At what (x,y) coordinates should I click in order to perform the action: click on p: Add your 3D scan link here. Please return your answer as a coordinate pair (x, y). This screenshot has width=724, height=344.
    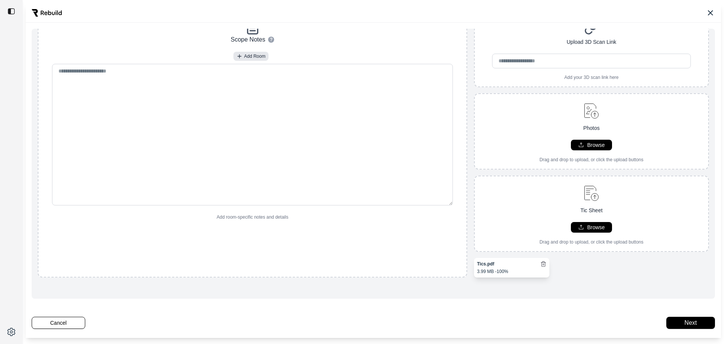
    Looking at the image, I should click on (592, 77).